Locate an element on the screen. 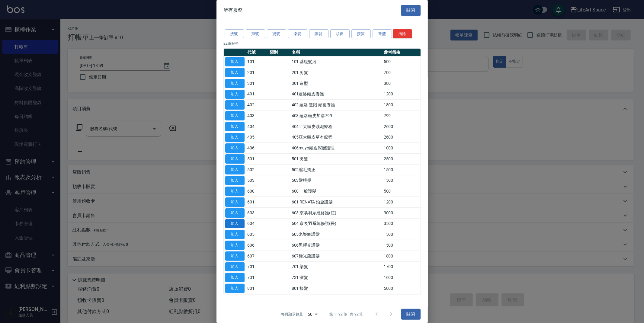 This screenshot has height=323, width=644. td: 402 is located at coordinates (257, 105).